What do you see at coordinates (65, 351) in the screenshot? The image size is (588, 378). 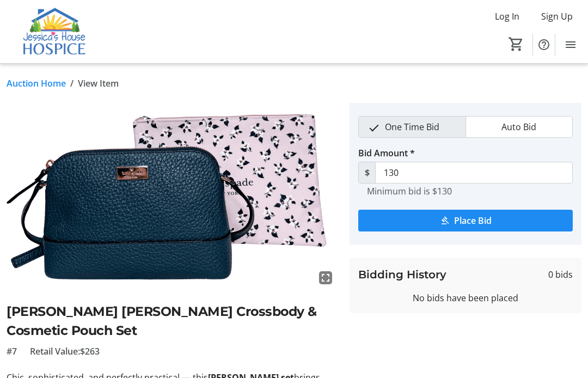 I see `span: Retail Value: $263` at bounding box center [65, 351].